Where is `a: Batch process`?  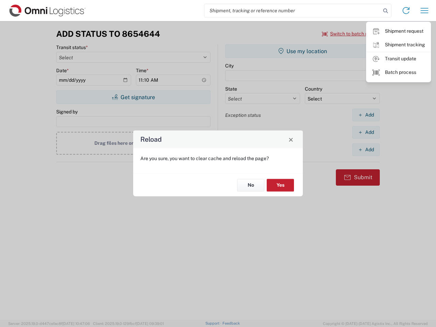
a: Batch process is located at coordinates (399, 73).